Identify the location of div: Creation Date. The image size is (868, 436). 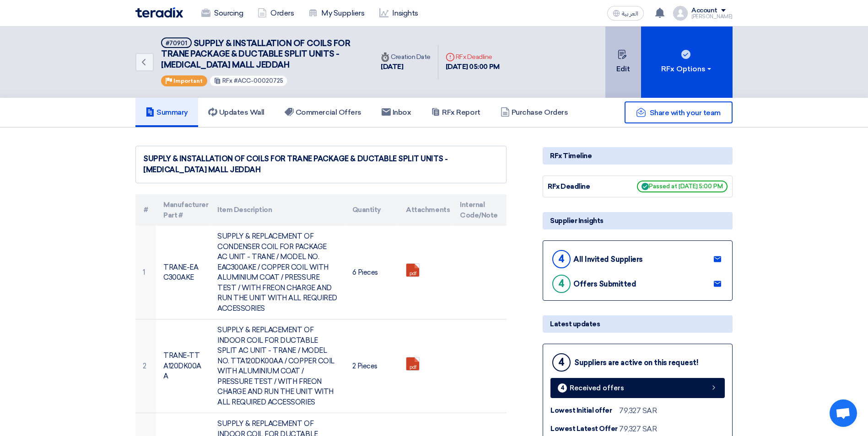
(405, 57).